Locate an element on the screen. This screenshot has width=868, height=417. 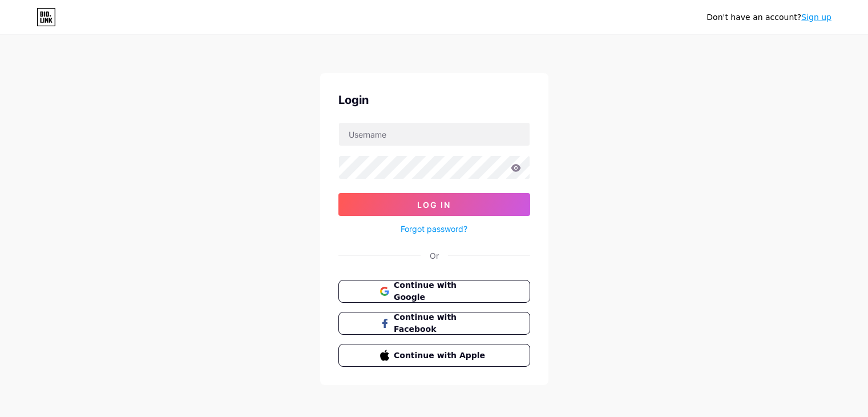
div: Or is located at coordinates (434, 255).